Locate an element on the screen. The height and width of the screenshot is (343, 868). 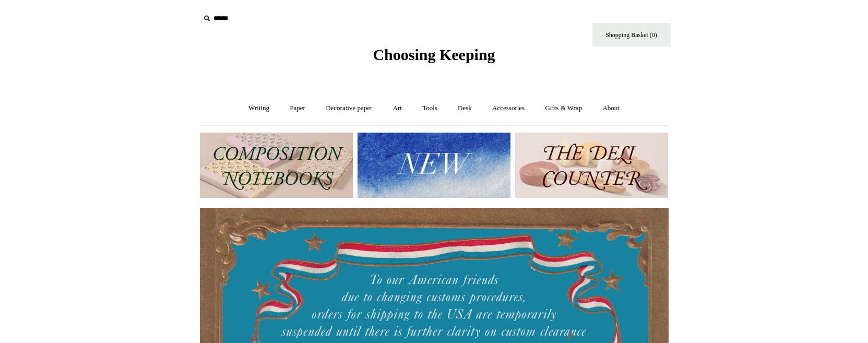
a: Tools is located at coordinates (430, 108).